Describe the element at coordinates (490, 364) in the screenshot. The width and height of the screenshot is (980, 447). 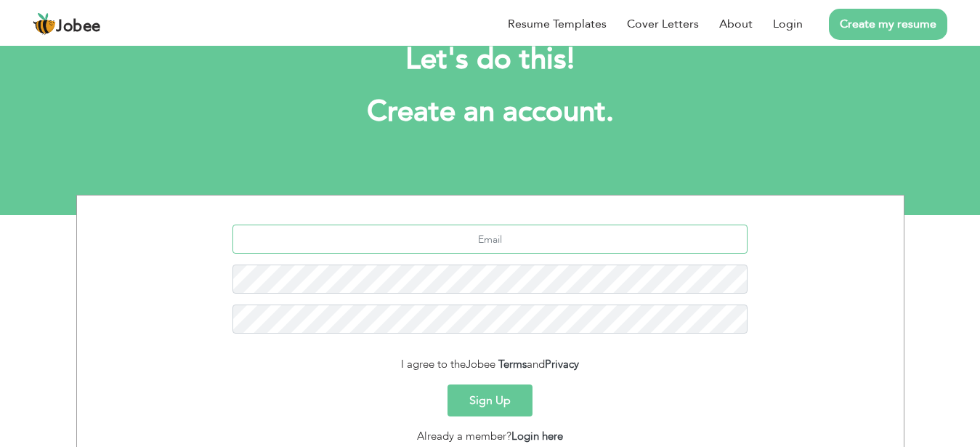
I see `div: I agree to the and` at that location.